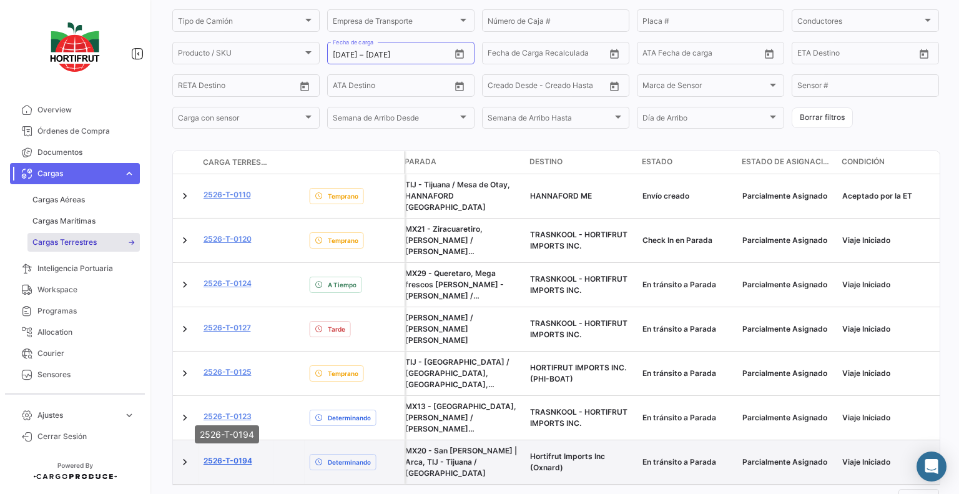 The width and height of the screenshot is (959, 494). Describe the element at coordinates (550, 120) in the screenshot. I see `span: Semana de Arribo Hasta` at that location.